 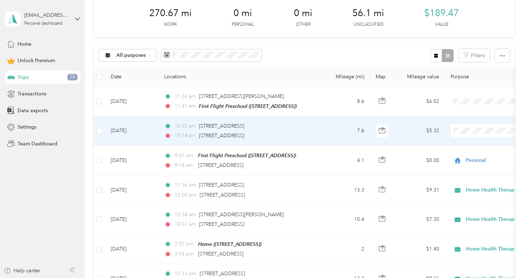 What do you see at coordinates (170, 25) in the screenshot?
I see `p: Work` at bounding box center [170, 25].